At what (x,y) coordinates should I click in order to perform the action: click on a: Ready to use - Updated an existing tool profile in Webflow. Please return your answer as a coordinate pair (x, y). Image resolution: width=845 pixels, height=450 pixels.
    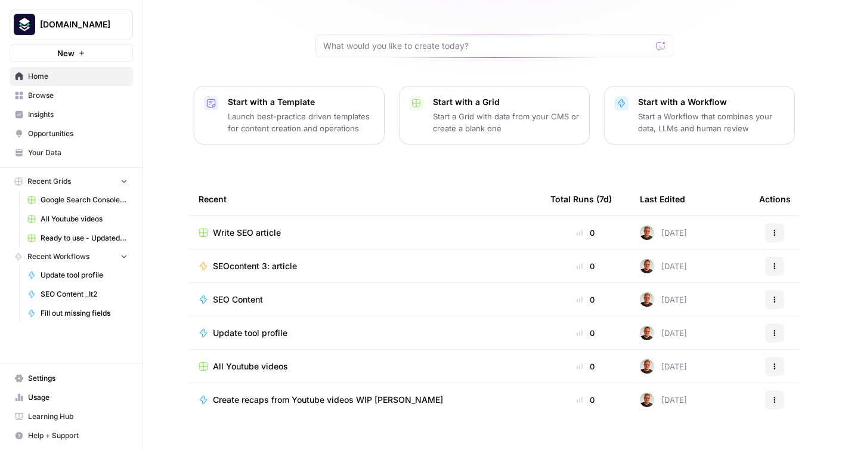
    Looking at the image, I should click on (78, 238).